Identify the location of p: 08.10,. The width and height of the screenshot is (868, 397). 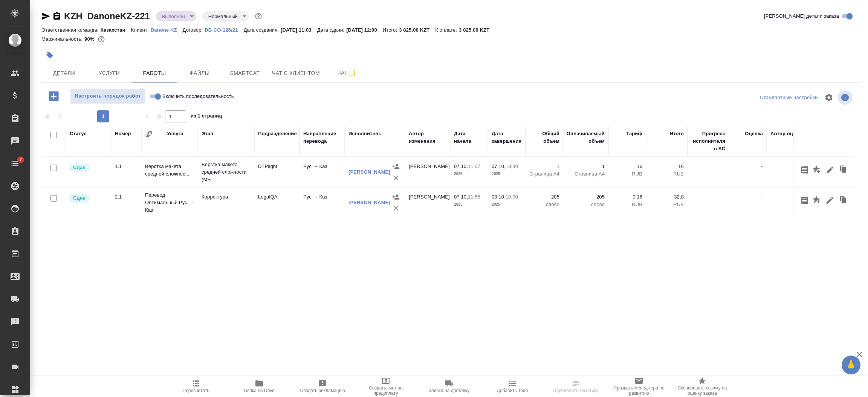
(498, 197).